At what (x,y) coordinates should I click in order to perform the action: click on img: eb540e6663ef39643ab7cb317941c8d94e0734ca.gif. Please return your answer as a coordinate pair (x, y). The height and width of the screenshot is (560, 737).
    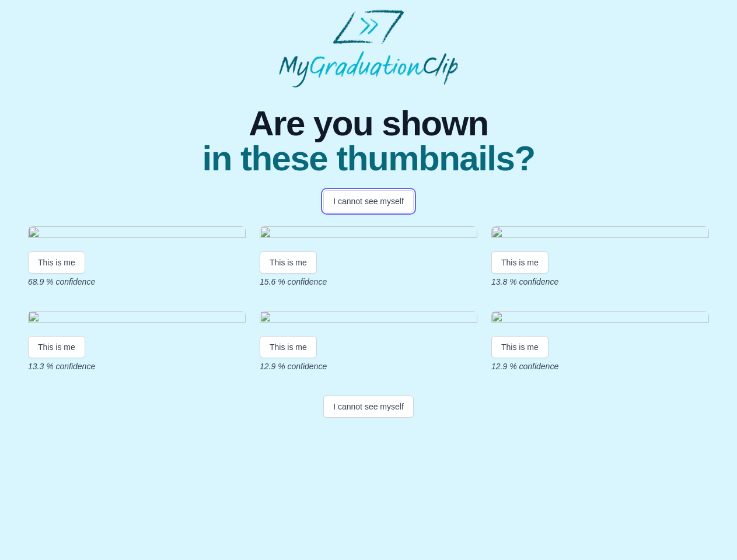
    Looking at the image, I should click on (137, 318).